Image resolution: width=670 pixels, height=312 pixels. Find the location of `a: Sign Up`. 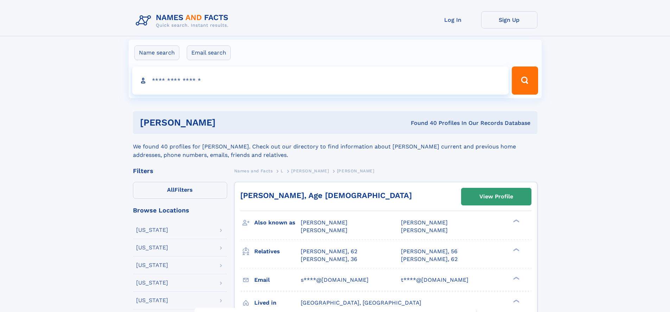

a: Sign Up is located at coordinates (509, 20).